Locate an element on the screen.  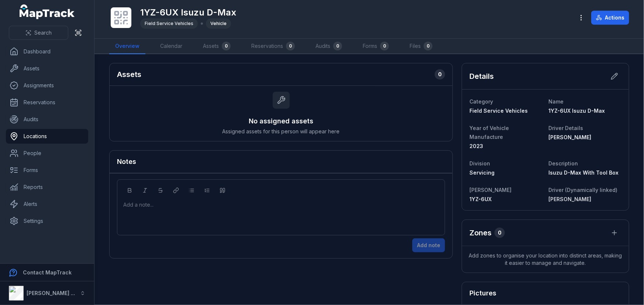
button: Search is located at coordinates (38, 33).